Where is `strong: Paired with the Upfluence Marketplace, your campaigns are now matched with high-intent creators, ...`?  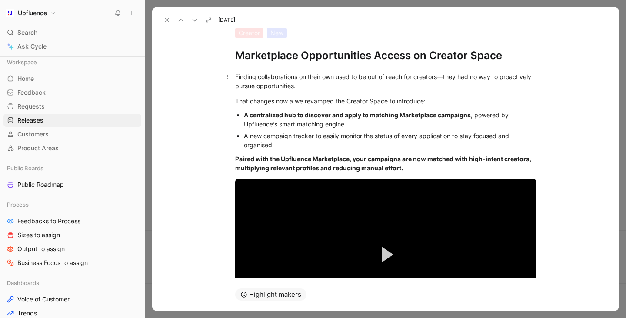
strong: Paired with the Upfluence Marketplace, your campaigns are now matched with high-intent creators, ... is located at coordinates (384, 164).